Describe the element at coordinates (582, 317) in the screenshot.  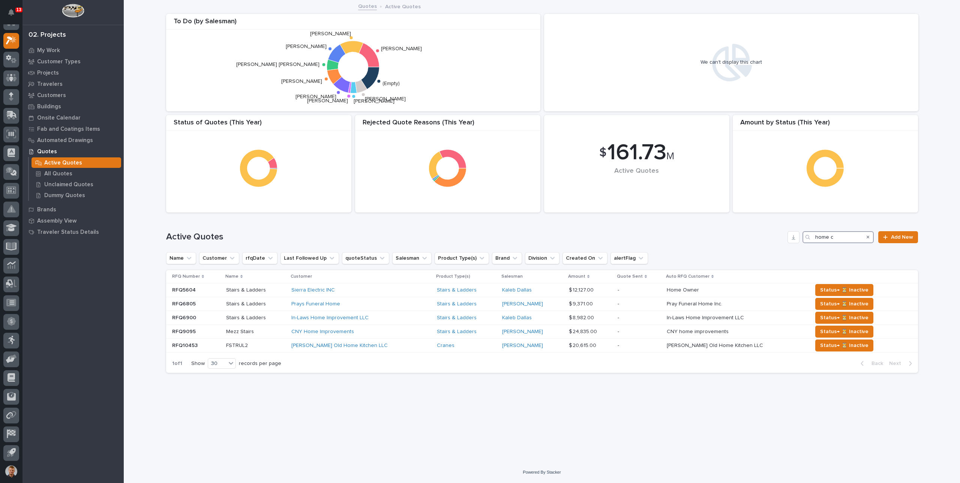
I see `p: $ 8,982.00` at that location.